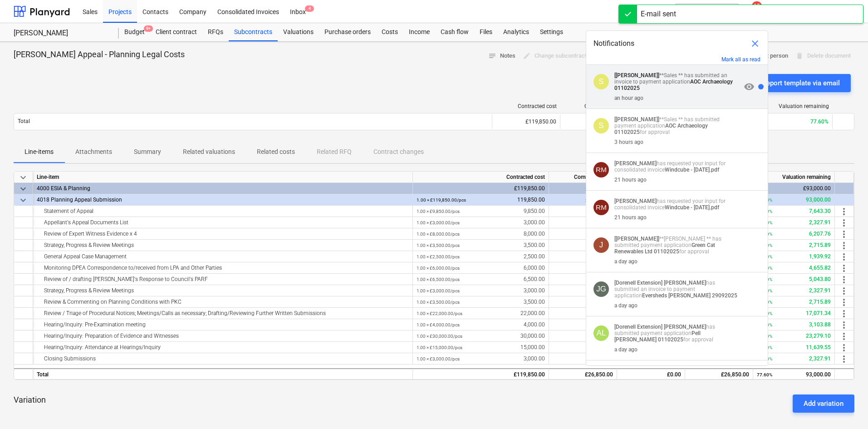 The height and width of the screenshot is (429, 868). Describe the element at coordinates (601, 288) in the screenshot. I see `span: JG` at that location.